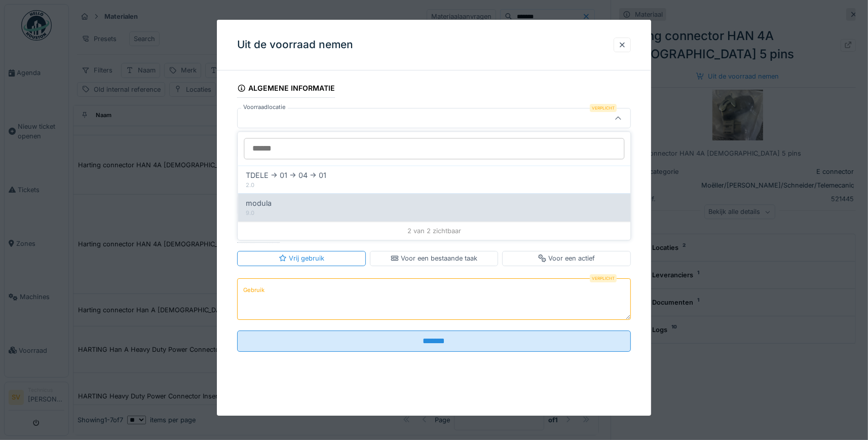  Describe the element at coordinates (265, 107) in the screenshot. I see `label: Voorraadlocatie` at that location.